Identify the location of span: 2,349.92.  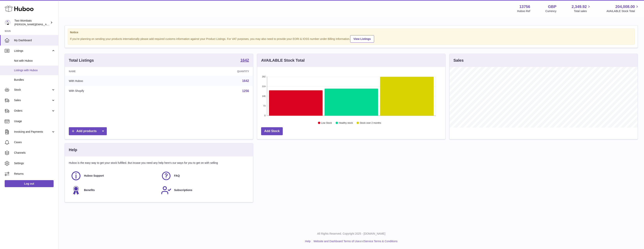
(579, 6).